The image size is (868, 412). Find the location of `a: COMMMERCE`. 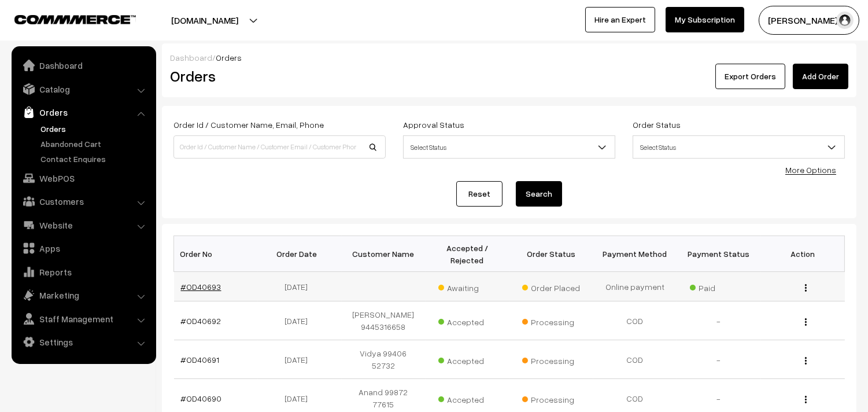

a: COMMMERCE is located at coordinates (65, 18).